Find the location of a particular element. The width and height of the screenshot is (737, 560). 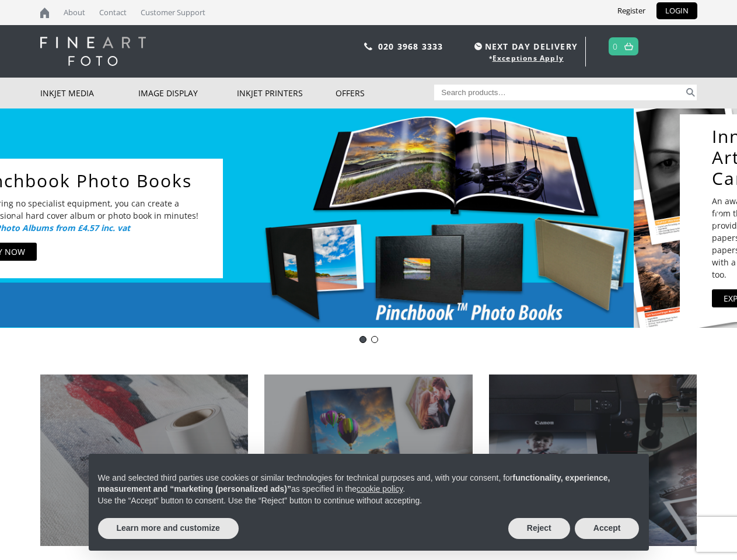

img: previous arrow is located at coordinates (18, 218).